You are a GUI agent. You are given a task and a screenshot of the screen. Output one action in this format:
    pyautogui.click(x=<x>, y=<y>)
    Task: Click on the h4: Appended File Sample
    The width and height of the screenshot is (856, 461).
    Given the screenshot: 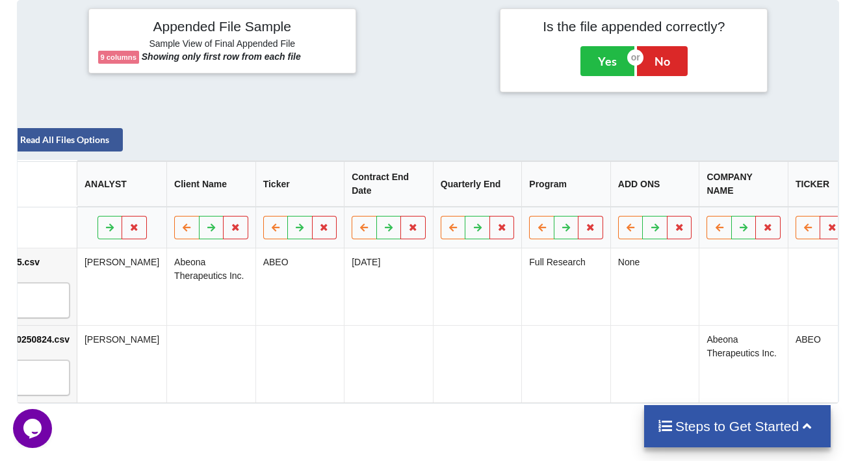 What is the action you would take?
    pyautogui.click(x=222, y=27)
    